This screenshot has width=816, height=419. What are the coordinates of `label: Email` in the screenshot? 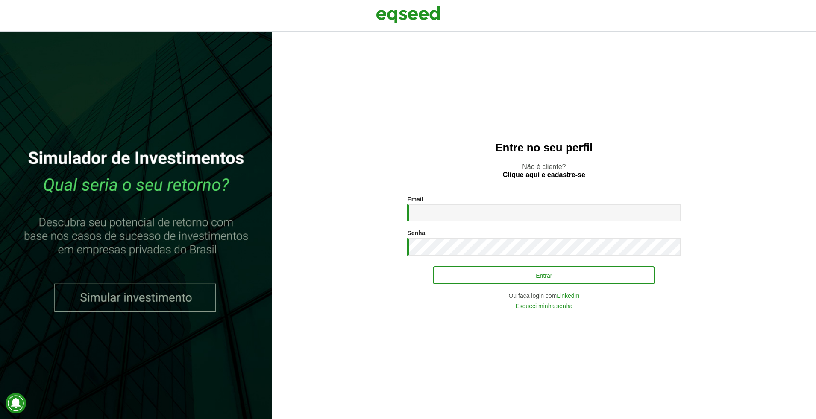 It's located at (415, 199).